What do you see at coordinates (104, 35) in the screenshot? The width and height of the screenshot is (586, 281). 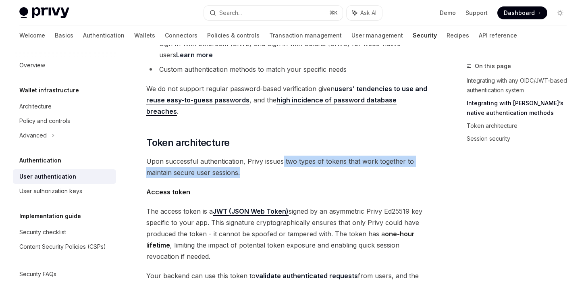 I see `a: Authentication` at bounding box center [104, 35].